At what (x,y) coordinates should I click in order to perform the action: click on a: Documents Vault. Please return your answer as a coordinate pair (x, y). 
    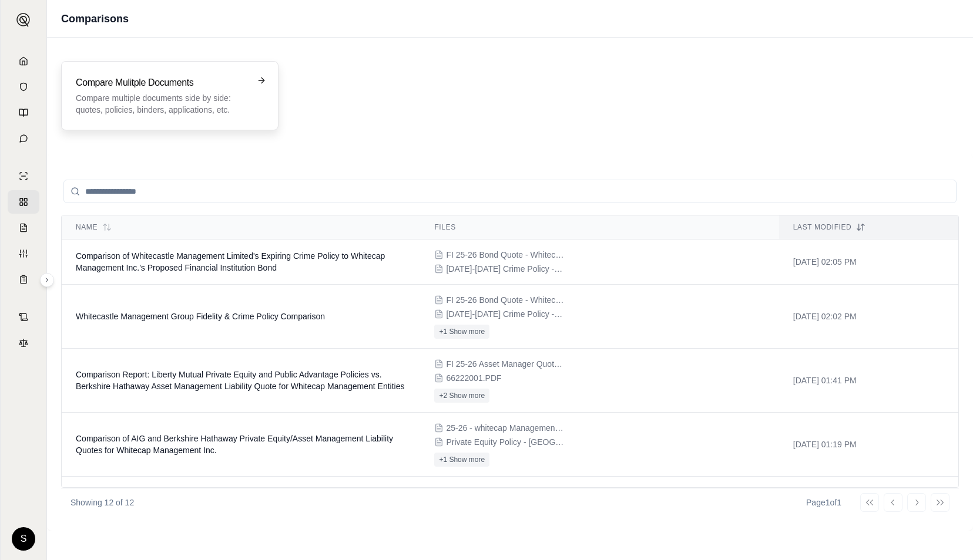
    Looking at the image, I should click on (23, 87).